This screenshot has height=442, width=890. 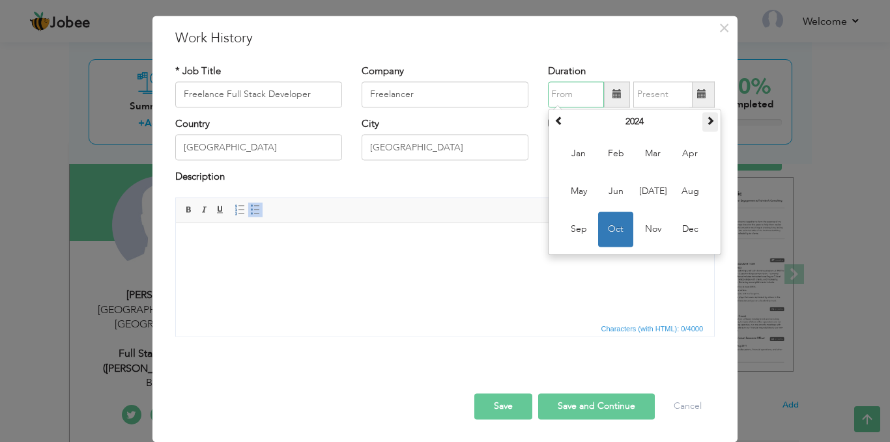 What do you see at coordinates (503, 406) in the screenshot?
I see `button: Save` at bounding box center [503, 406].